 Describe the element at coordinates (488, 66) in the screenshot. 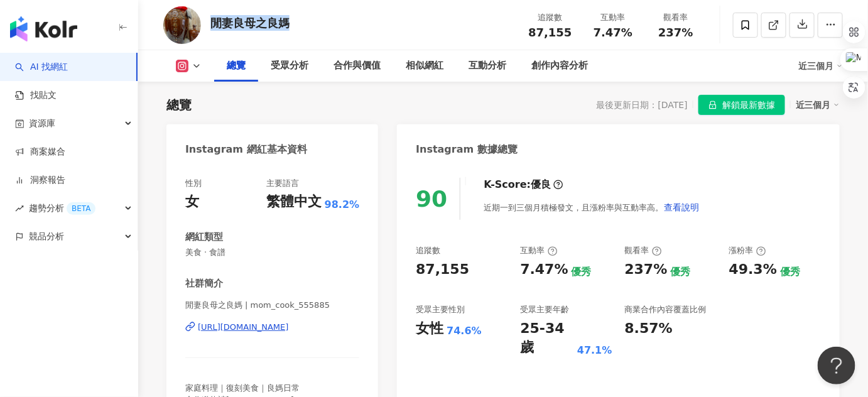

I see `div: 互動分析` at that location.